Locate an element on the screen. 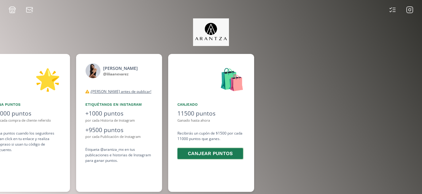 Image resolution: width=422 pixels, height=194 pixels. div: Etiqueta @arantza_mx en tus publicaciones e historias de Instagram para ganar puntos. is located at coordinates (119, 155).